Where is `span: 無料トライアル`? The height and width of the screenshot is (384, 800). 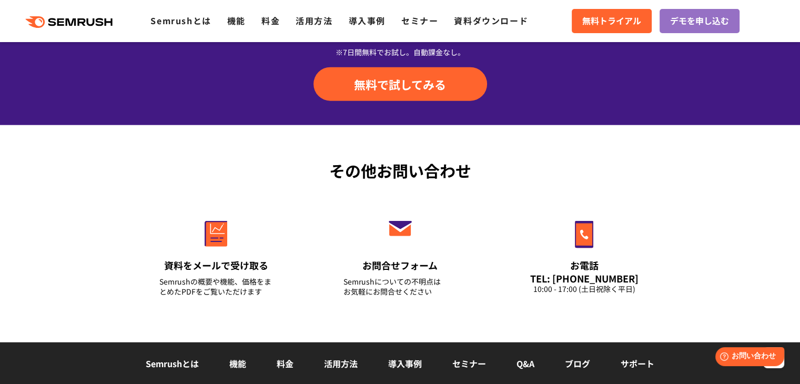
span: 無料トライアル is located at coordinates (612, 21).